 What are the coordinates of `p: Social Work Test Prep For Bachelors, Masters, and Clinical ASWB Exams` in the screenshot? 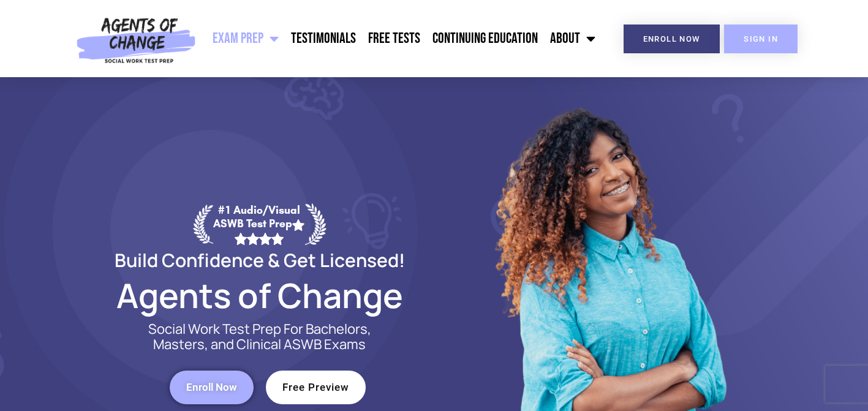 It's located at (260, 337).